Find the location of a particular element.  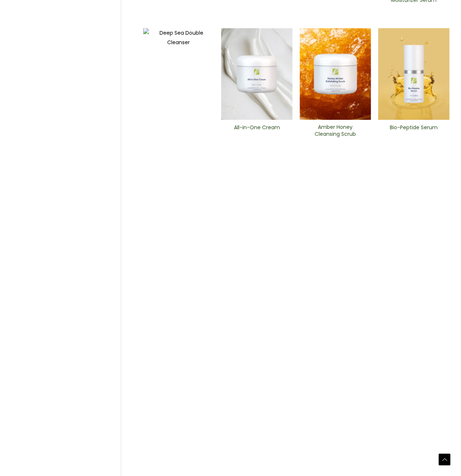

a: All-in-One ​Cream is located at coordinates (257, 132).